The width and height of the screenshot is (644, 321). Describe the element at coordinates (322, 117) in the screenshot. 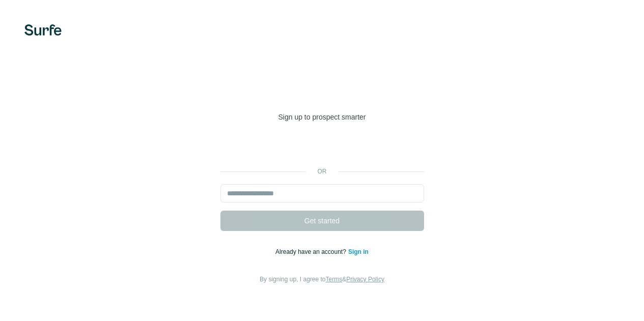

I see `p: Sign up to prospect smarter` at that location.